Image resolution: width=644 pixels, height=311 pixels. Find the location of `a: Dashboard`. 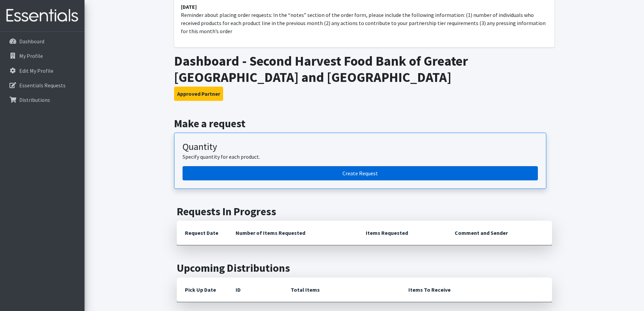

a: Dashboard is located at coordinates (42, 41).